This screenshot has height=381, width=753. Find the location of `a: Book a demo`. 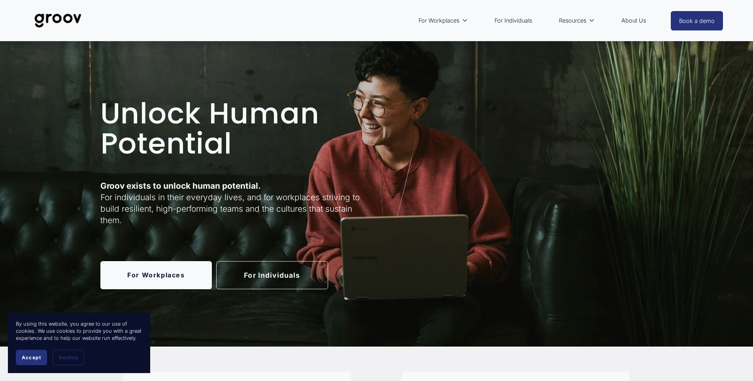

a: Book a demo is located at coordinates (697, 21).